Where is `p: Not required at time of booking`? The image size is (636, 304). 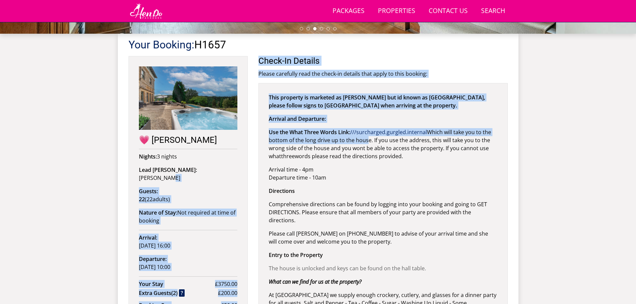 p: Not required at time of booking is located at coordinates (188, 217).